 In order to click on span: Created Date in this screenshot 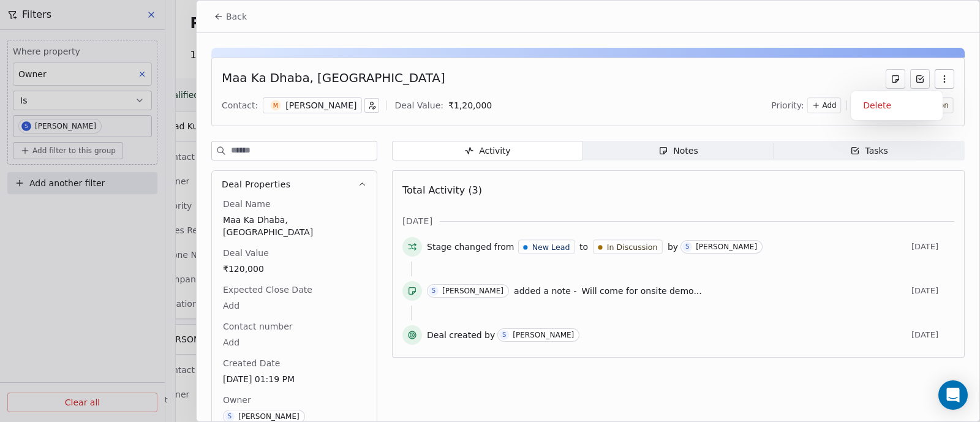, I will do `click(251, 363)`.